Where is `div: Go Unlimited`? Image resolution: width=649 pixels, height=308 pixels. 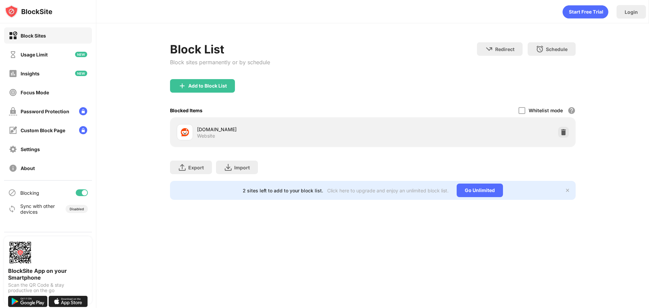 div: Go Unlimited is located at coordinates (479, 190).